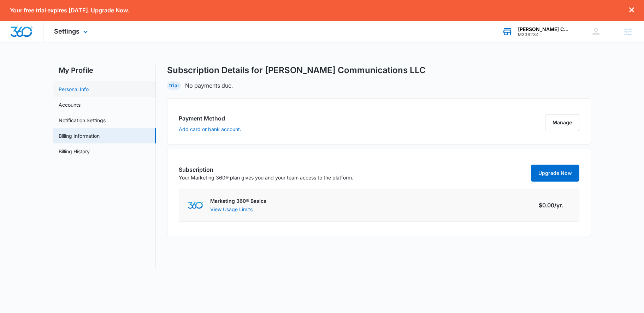 This screenshot has height=313, width=644. What do you see at coordinates (174, 86) in the screenshot?
I see `div: Trial` at bounding box center [174, 86].